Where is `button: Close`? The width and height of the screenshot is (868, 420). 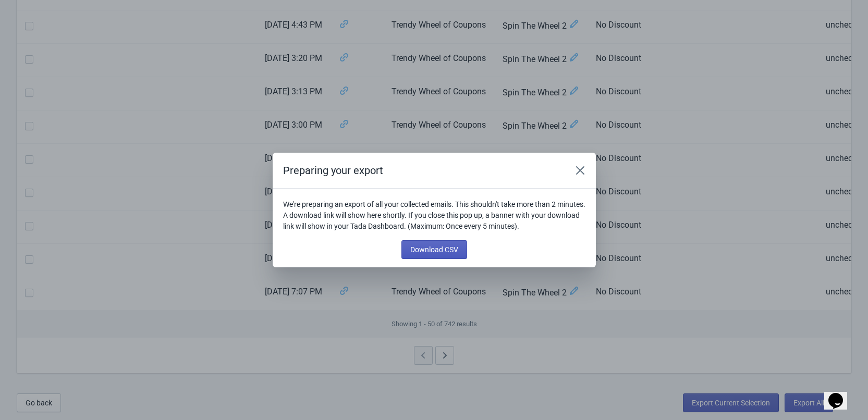
button: Close is located at coordinates (580, 171).